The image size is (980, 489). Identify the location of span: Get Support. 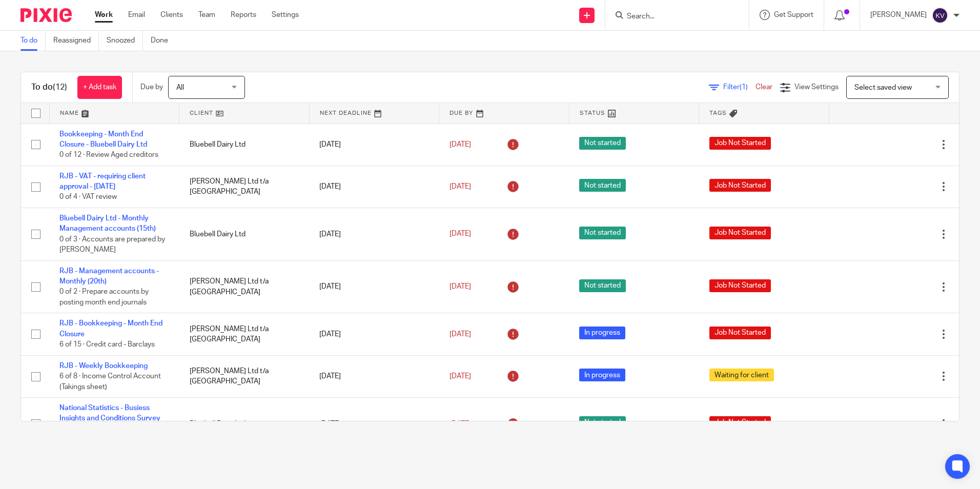
(794, 15).